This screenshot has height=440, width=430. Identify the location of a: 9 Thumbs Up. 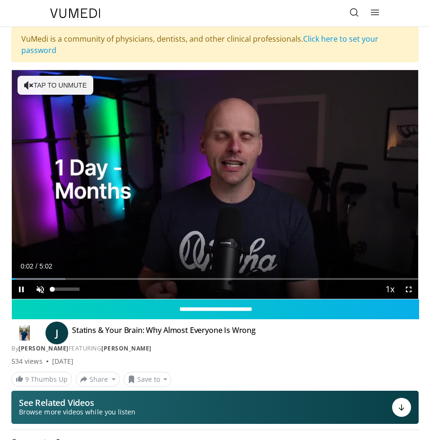
(42, 379).